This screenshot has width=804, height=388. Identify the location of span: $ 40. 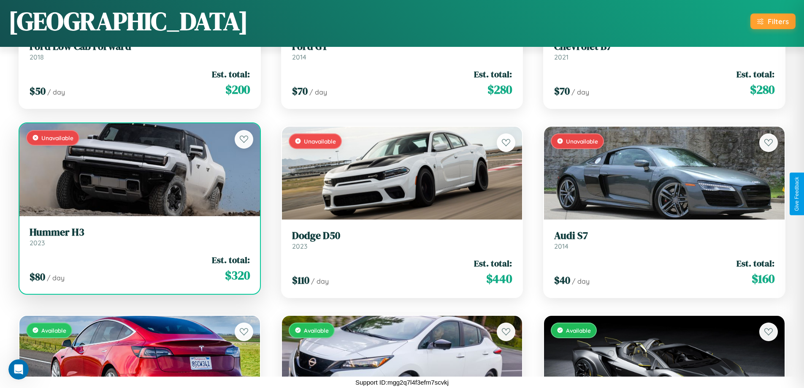
(562, 280).